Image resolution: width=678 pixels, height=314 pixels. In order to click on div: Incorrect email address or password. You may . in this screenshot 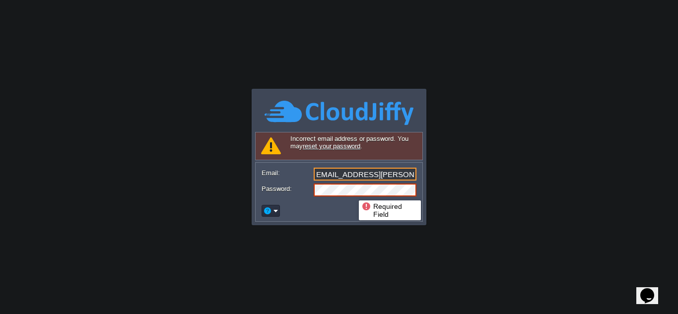, I will do `click(339, 146)`.